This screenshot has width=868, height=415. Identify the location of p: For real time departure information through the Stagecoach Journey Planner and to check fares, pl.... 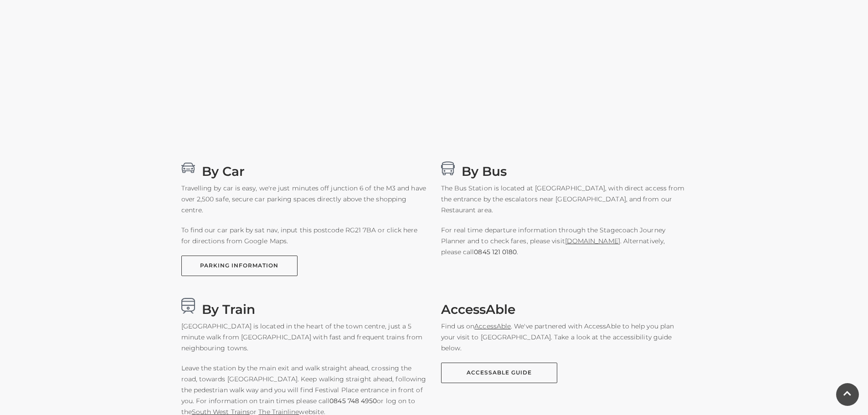
(564, 241).